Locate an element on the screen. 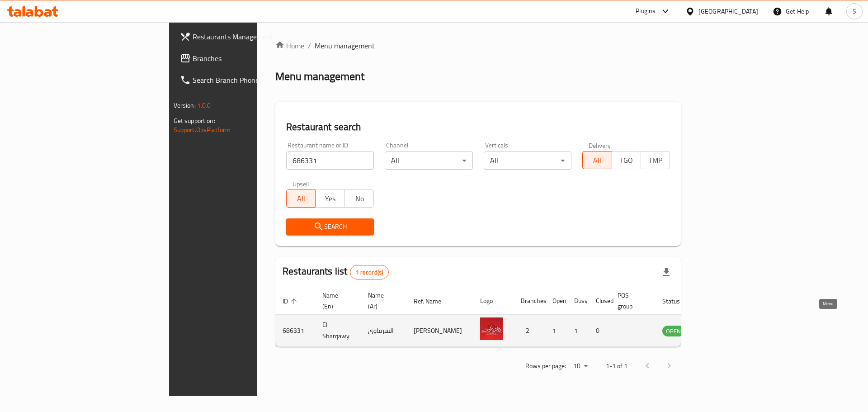 This screenshot has width=868, height=412. img: El Sharqawy is located at coordinates (492, 329).